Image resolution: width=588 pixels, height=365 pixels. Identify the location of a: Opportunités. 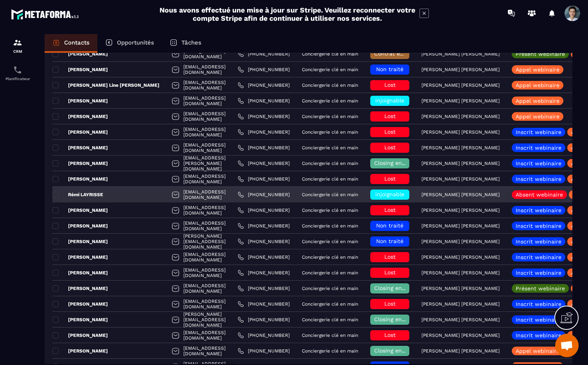
(130, 44).